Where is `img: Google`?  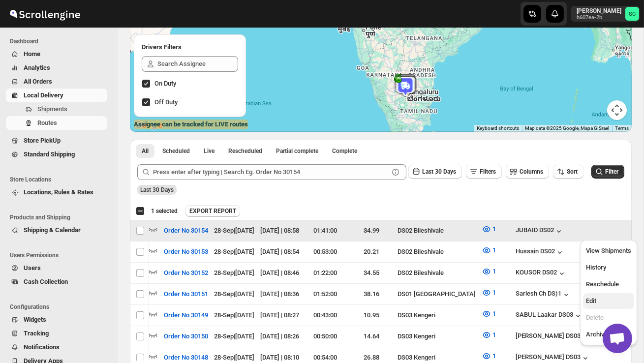
img: Google is located at coordinates (149, 126).